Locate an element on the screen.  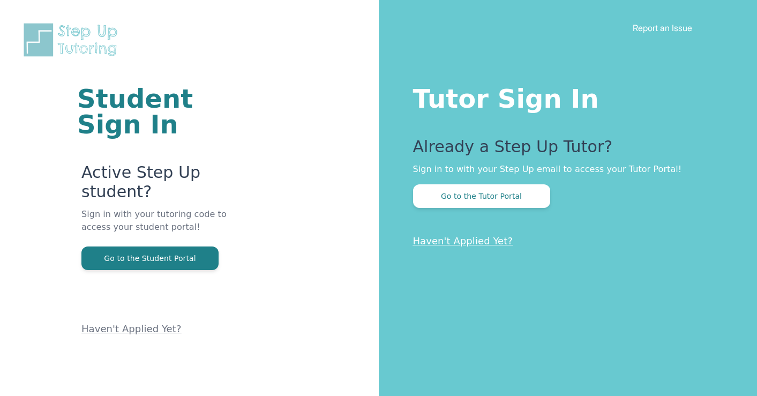
p: Already a Step Up Tutor? is located at coordinates (563, 150).